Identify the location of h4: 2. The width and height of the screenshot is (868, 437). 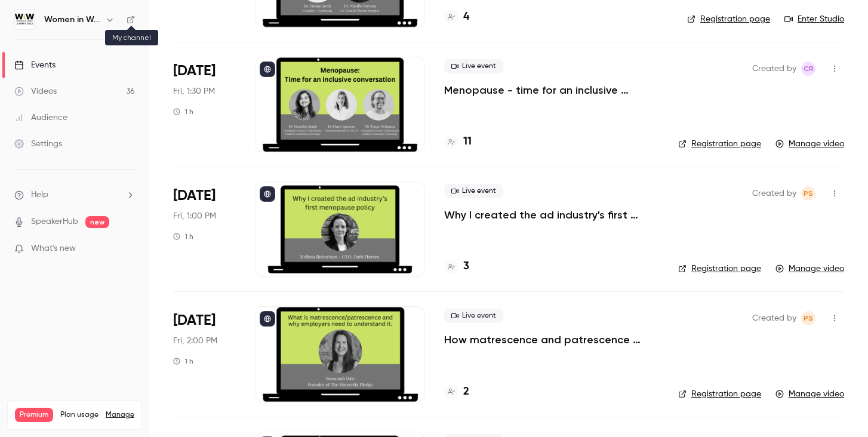
(466, 391).